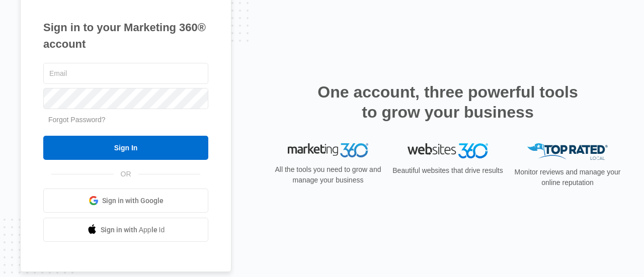 This screenshot has height=277, width=644. I want to click on a: Forgot Password?, so click(77, 120).